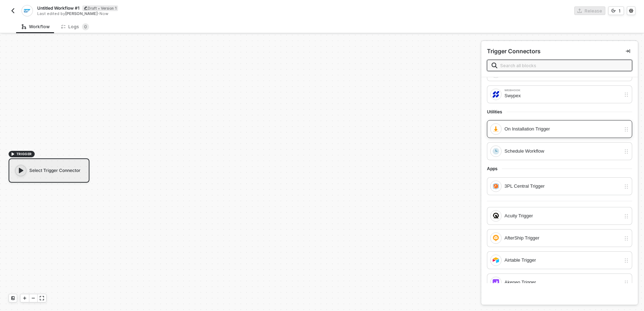 This screenshot has width=644, height=311. Describe the element at coordinates (614, 11) in the screenshot. I see `span: icon-versioning` at that location.